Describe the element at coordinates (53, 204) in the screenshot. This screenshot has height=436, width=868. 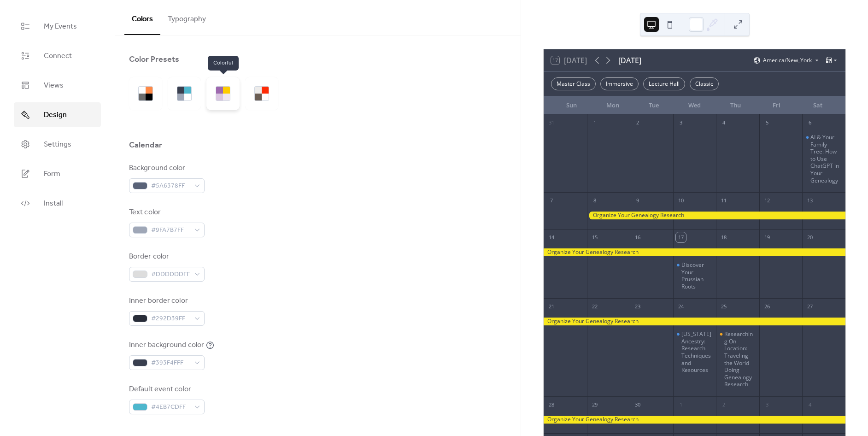
I see `span: Install` at that location.